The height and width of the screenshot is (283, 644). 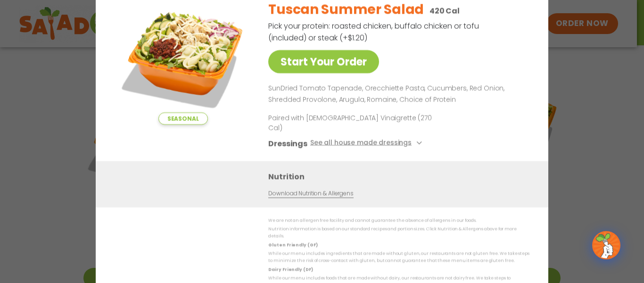 I want to click on img: wpChatIcon, so click(x=606, y=245).